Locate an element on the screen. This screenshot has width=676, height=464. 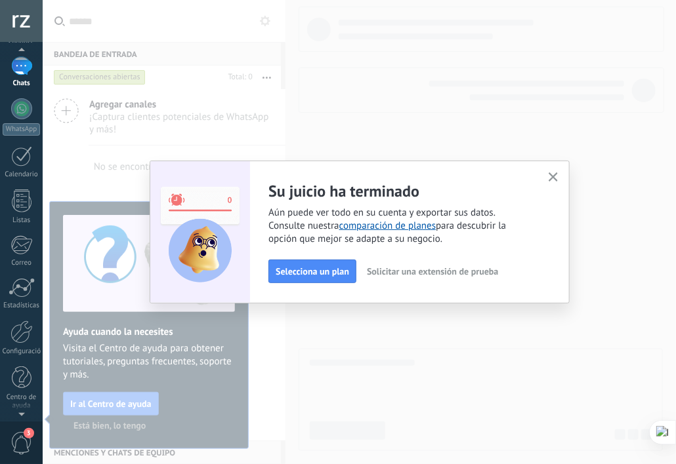
a: comparación de planes is located at coordinates (388, 226).